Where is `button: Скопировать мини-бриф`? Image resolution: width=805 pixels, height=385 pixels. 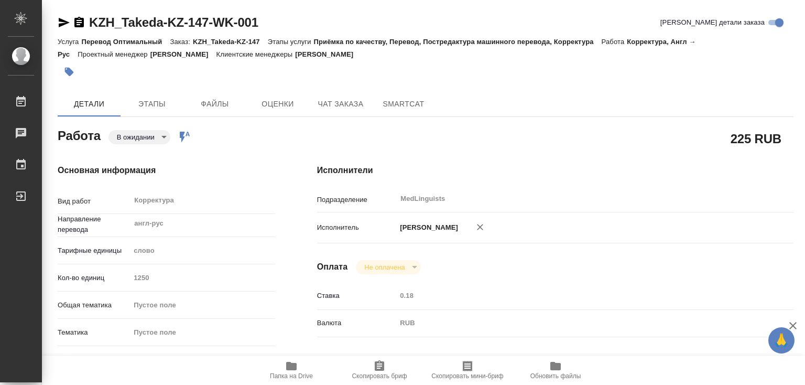 button: Скопировать мини-бриф is located at coordinates (468, 370).